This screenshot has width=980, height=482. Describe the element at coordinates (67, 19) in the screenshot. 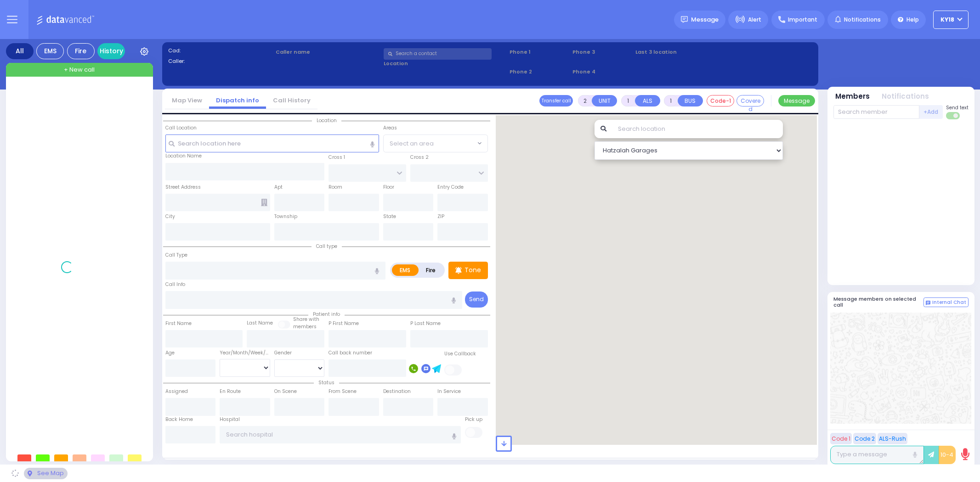

I see `img: Logo` at that location.